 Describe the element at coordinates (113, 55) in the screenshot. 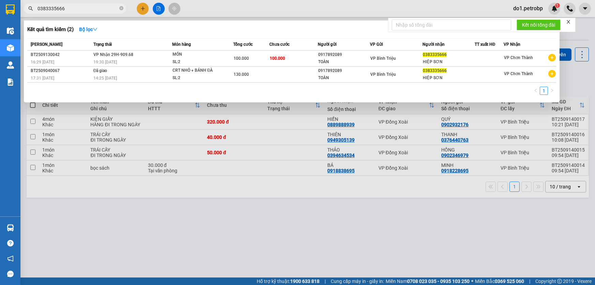

I see `span: VP Nhận 29H-909.68` at that location.